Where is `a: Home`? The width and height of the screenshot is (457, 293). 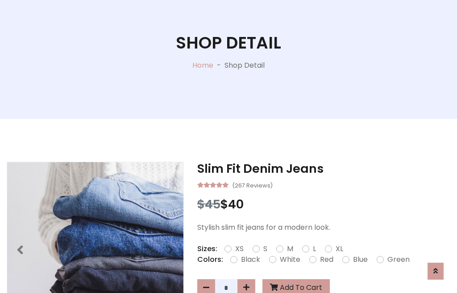 a: Home is located at coordinates (202, 65).